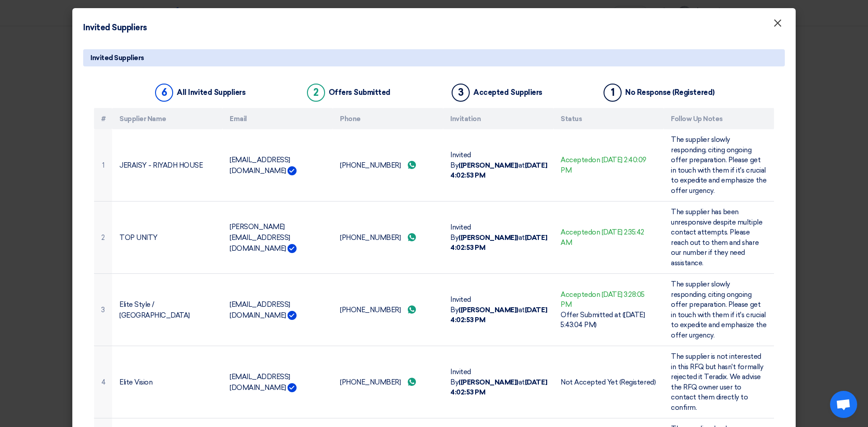 This screenshot has width=868, height=427. What do you see at coordinates (508, 92) in the screenshot?
I see `font: Accepted Suppliers` at bounding box center [508, 92].